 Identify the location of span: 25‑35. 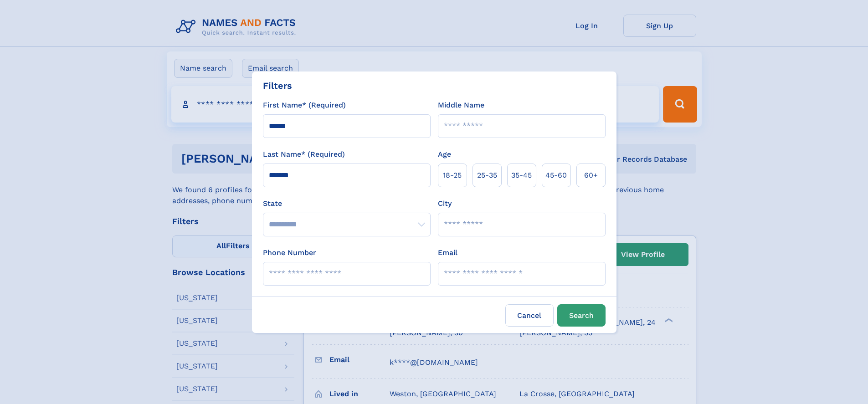
(487, 176).